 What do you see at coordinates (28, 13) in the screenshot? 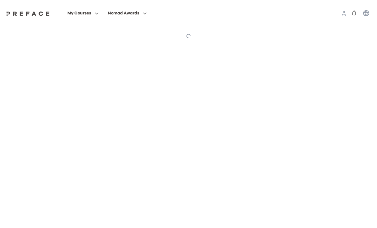
I see `a: Preface Logo` at bounding box center [28, 13].